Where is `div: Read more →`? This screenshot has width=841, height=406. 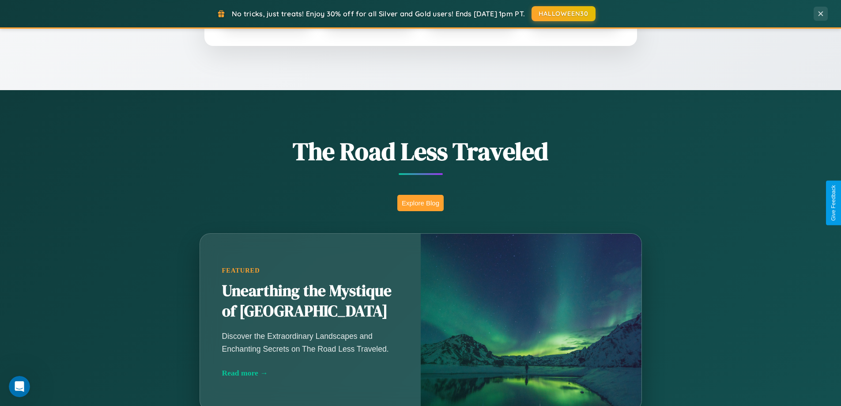 div: Read more → is located at coordinates (310, 373).